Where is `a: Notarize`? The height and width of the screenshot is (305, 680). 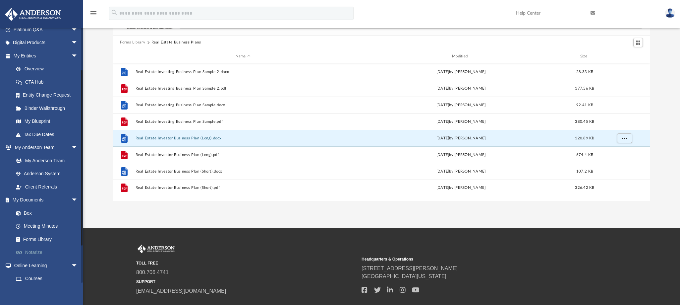 a: Notarize is located at coordinates (48, 252).